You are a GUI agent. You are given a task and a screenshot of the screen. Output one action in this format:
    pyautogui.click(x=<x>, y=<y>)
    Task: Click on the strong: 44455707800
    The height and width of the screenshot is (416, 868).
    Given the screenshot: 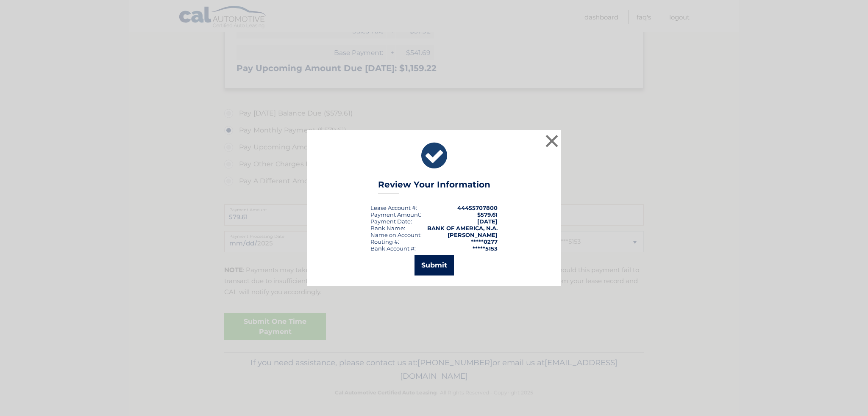 What is the action you would take?
    pyautogui.click(x=477, y=208)
    